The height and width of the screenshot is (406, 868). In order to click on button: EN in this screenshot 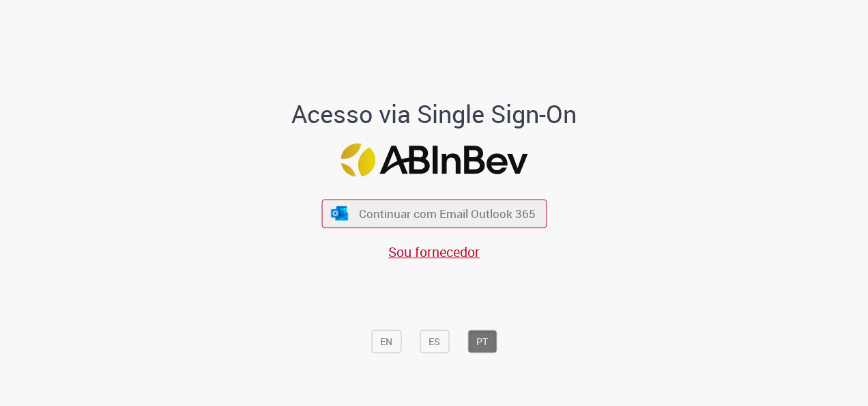, I will do `click(386, 341)`.